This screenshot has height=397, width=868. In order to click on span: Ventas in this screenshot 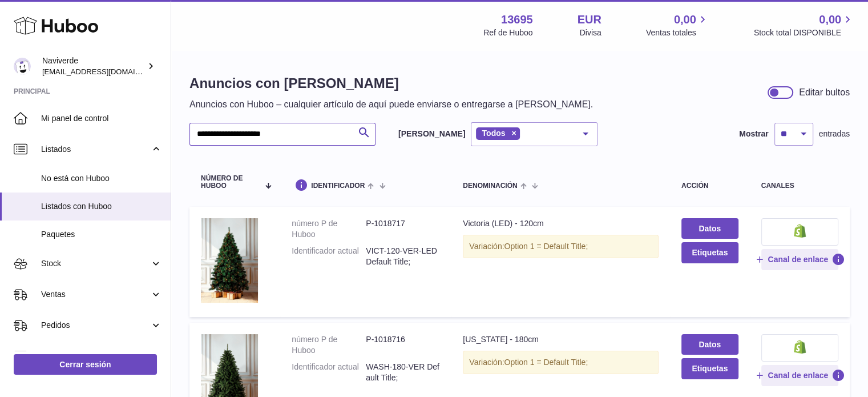, I will do `click(95, 294)`.